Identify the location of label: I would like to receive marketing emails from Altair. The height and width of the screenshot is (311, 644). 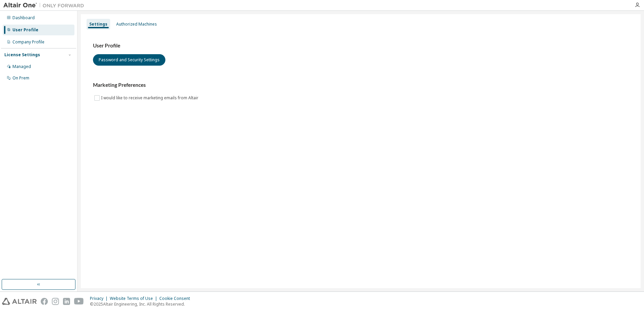
(150, 98).